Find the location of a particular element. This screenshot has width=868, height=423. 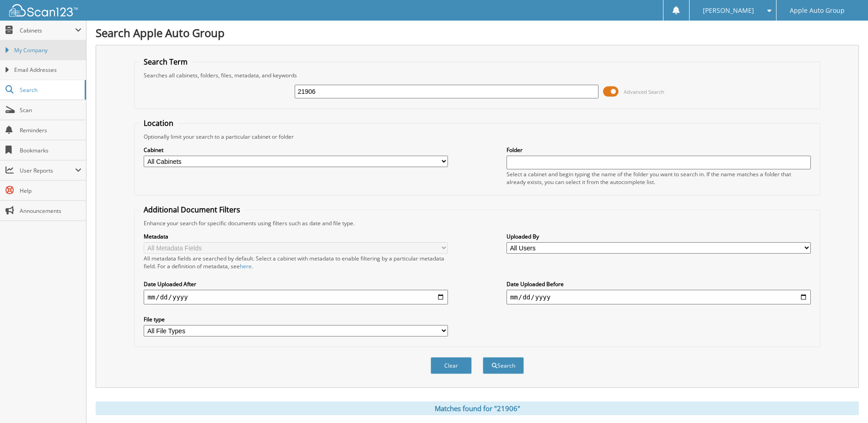

legend: Location is located at coordinates (159, 123).